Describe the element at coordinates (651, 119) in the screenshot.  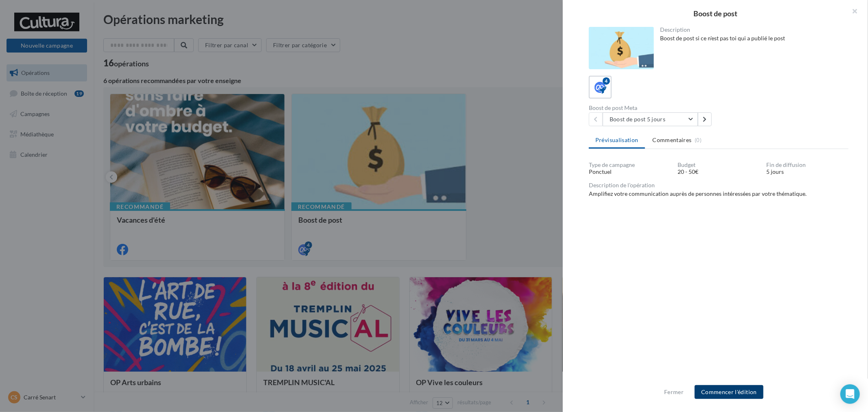
I see `button: Boost de post 5 jours` at that location.